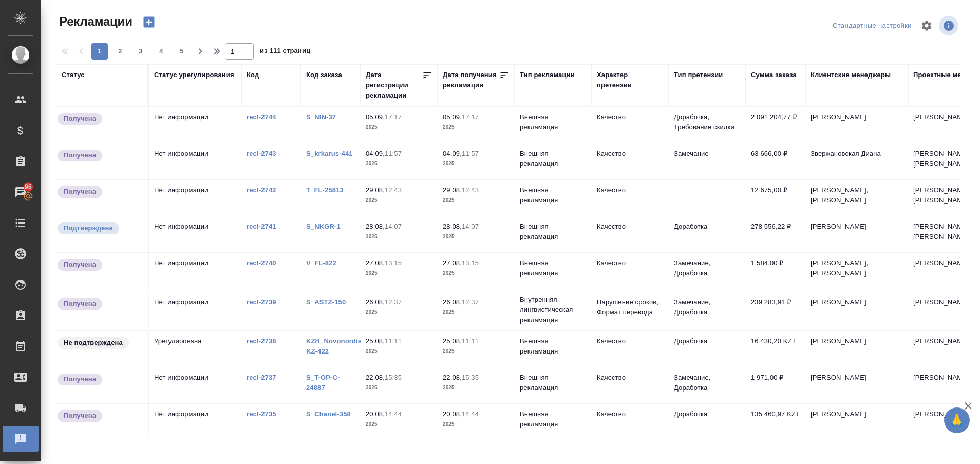  Describe the element at coordinates (324, 383) in the screenshot. I see `a: S_T-OP-C-24887` at that location.